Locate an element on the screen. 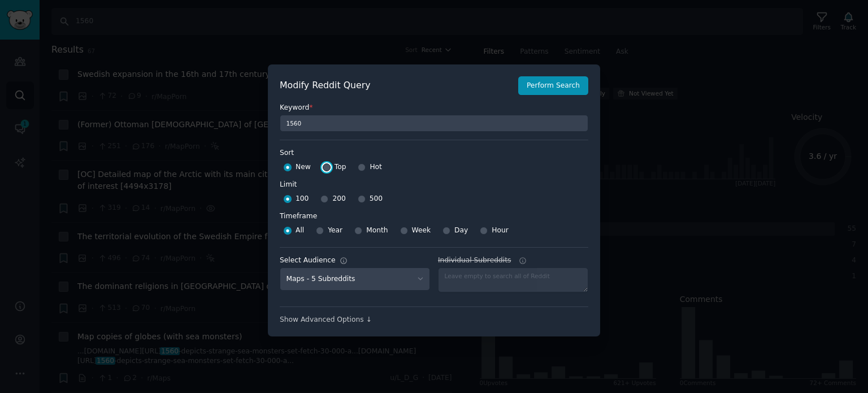  h2: Modify Reddit Query is located at coordinates (395, 85).